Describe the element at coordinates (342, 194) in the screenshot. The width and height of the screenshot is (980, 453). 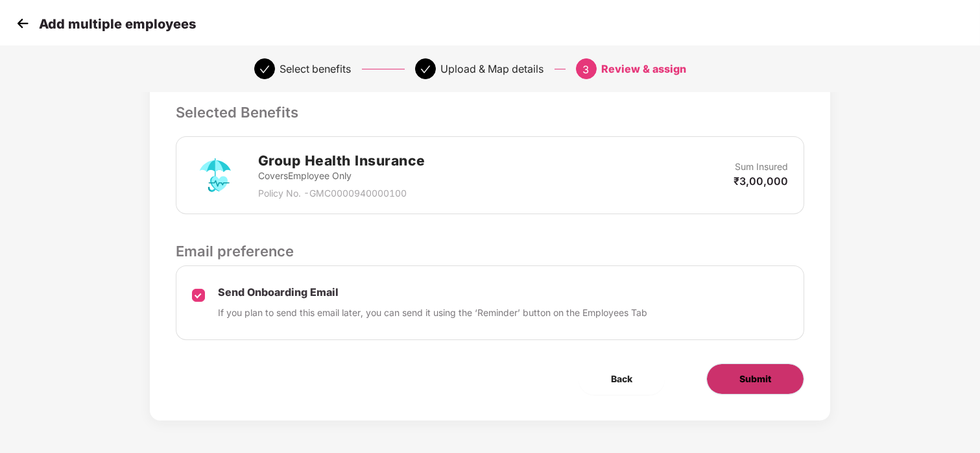
I see `p: Policy No. - GMC0000940000100` at that location.